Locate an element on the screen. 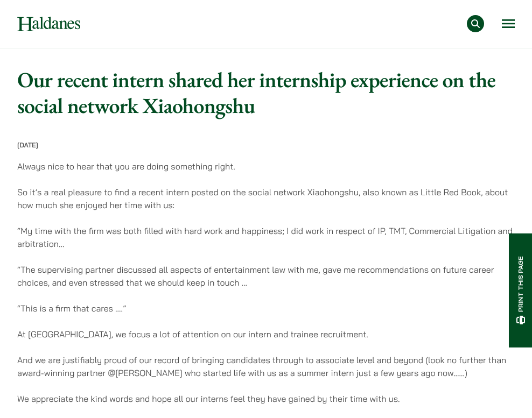 This screenshot has height=418, width=532. p: We appreciate the kind words and hope all our interns feel they have gained by their time with us. is located at coordinates (266, 398).